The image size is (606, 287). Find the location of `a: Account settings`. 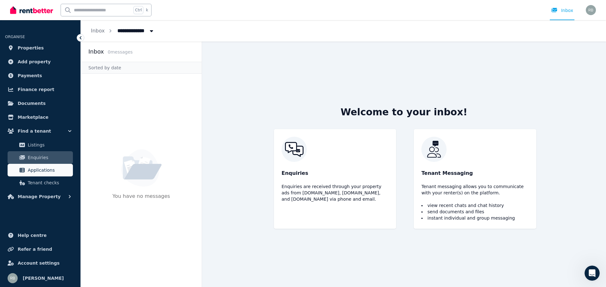

a: Account settings is located at coordinates (40, 263).